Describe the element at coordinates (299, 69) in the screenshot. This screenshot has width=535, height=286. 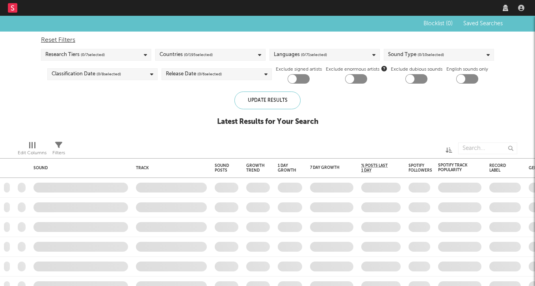
I see `label: Exclude signed artists` at that location.